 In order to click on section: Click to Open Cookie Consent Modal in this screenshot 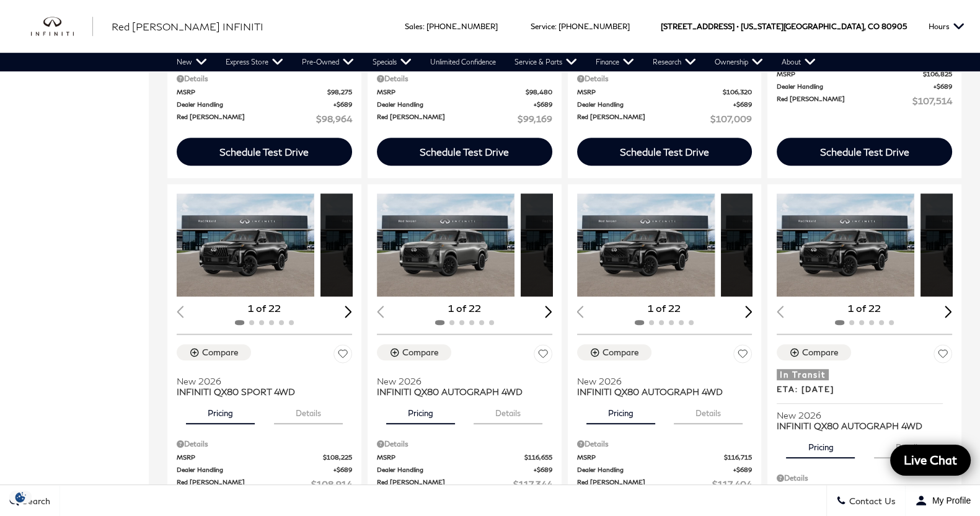, I will do `click(21, 497)`.